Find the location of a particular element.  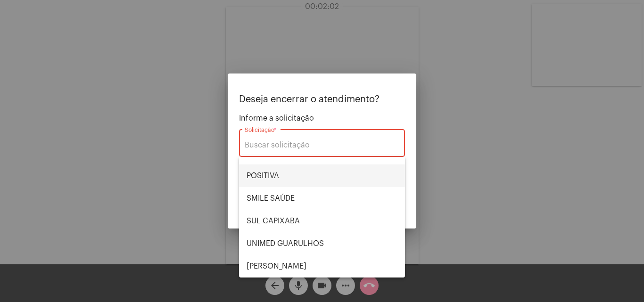

span: SUL CAPIXABA is located at coordinates (322, 221).